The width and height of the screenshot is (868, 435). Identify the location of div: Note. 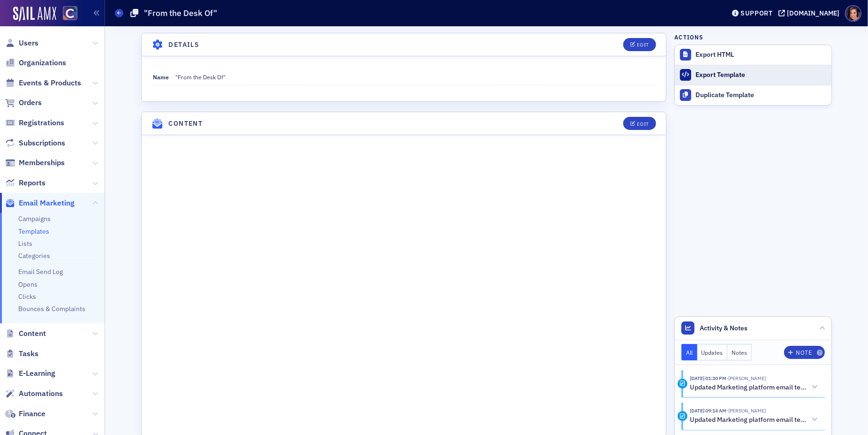
(804, 353).